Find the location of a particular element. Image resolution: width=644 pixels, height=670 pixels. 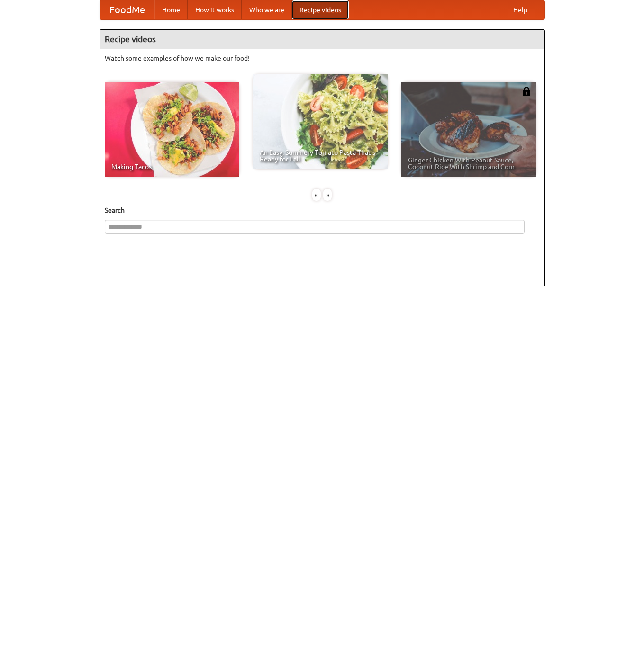

span: An Easy, Summery Tomato Pasta That's Ready for Fall is located at coordinates (320, 156).